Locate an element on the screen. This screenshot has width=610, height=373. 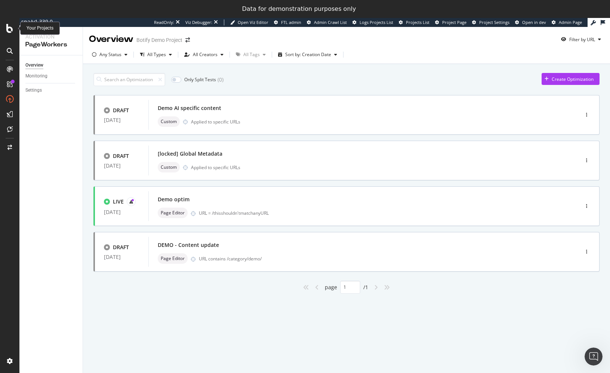
span: FTL admin is located at coordinates (291, 22).